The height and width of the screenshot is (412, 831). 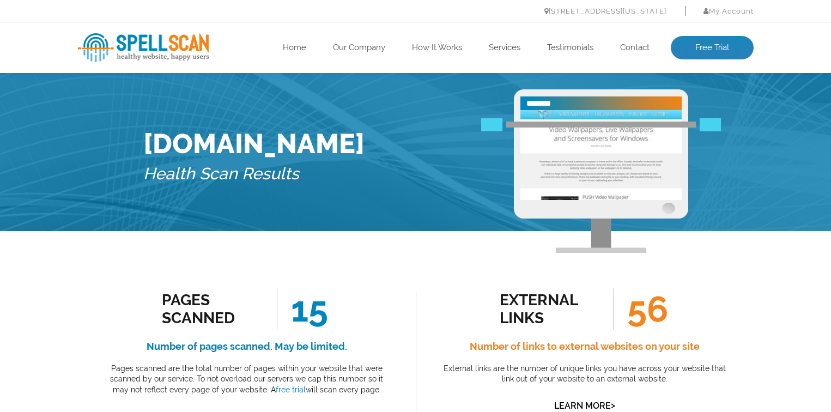 I want to click on h4: Number of links to external websites on your site, so click(x=585, y=347).